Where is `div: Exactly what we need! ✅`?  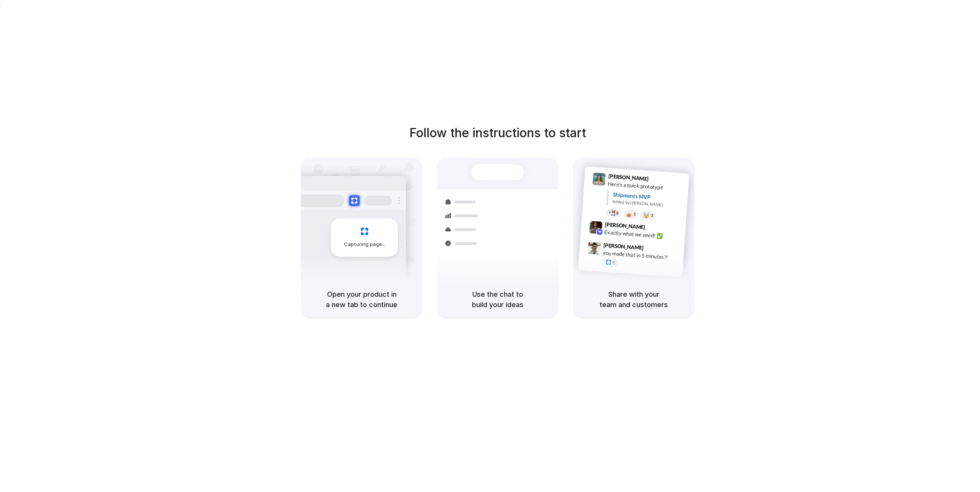 div: Exactly what we need! ✅ is located at coordinates (643, 235).